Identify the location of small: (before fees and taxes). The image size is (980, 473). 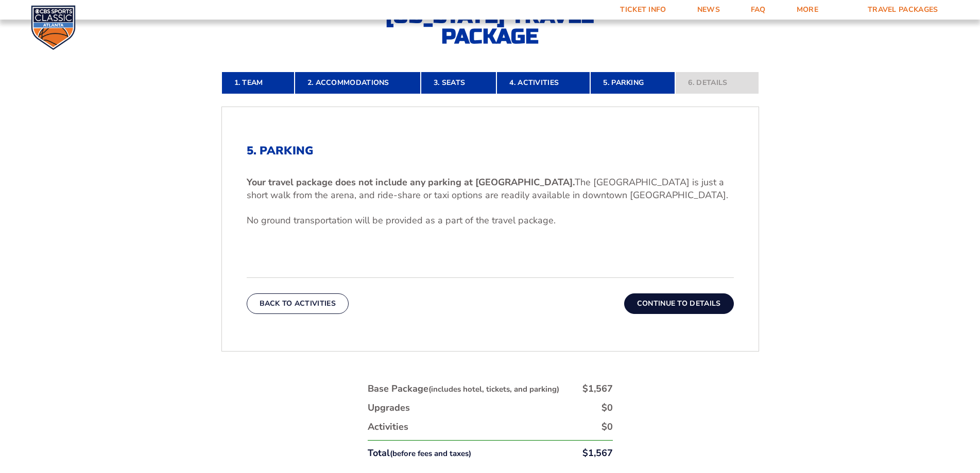
(430, 454).